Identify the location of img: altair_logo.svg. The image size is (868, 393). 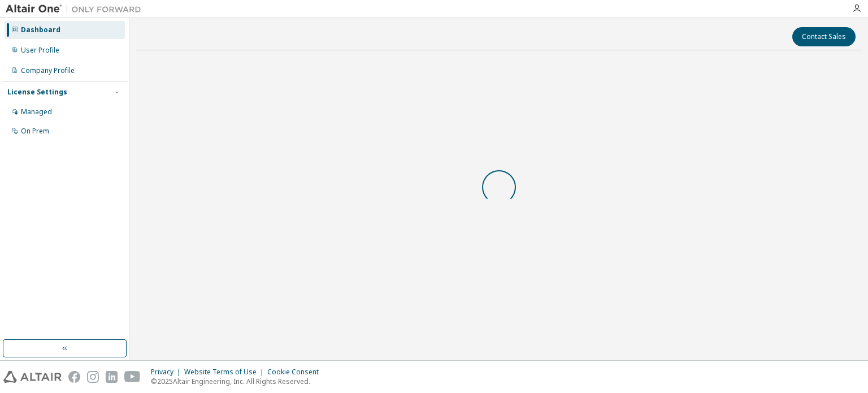
(32, 377).